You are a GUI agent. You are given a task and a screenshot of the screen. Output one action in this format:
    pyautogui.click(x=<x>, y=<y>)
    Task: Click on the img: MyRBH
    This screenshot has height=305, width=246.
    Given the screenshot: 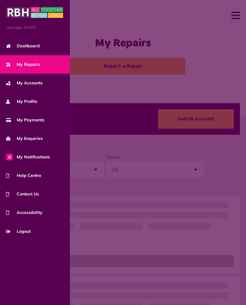 What is the action you would take?
    pyautogui.click(x=35, y=12)
    